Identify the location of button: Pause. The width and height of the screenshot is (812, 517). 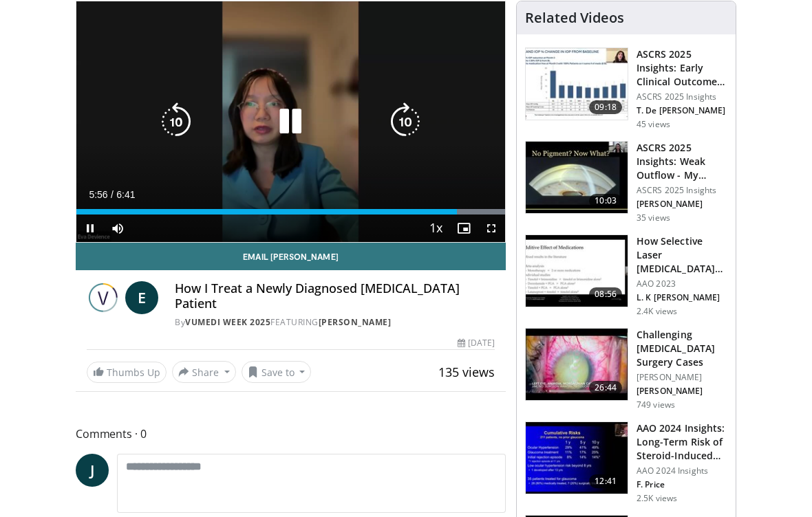
(90, 229).